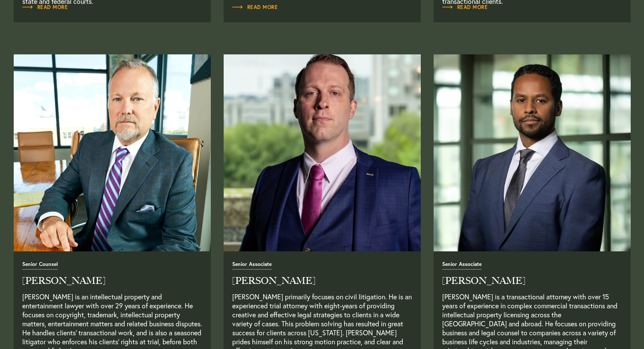 This screenshot has height=349, width=644. Describe the element at coordinates (532, 153) in the screenshot. I see `img: ac-profile-headshots-joel.jpg` at that location.